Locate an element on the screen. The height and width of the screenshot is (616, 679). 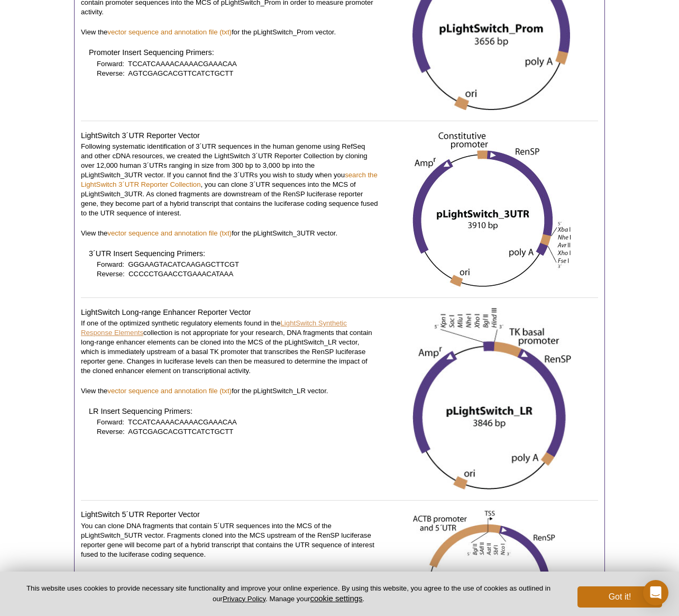
p: Forward: GGGAAGTACATCAAGAGCTTCGT Reverse: CCCCCTGAACCTGAAACATAAA is located at coordinates (238, 269).